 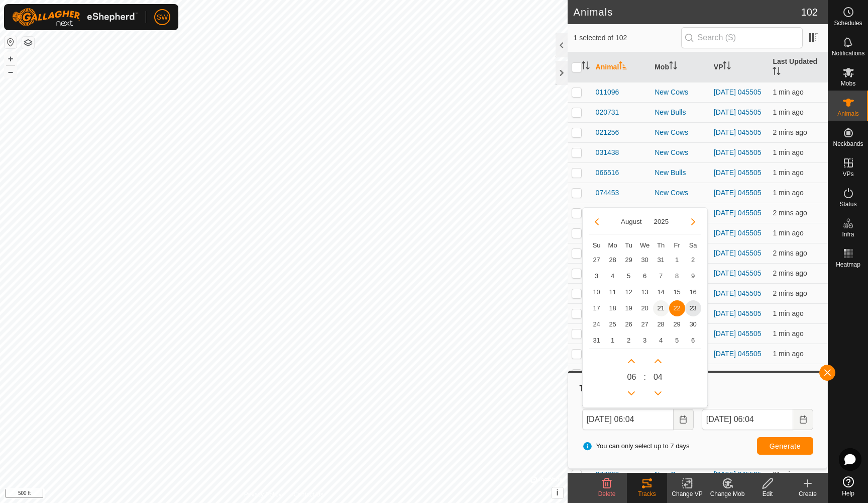 What do you see at coordinates (677, 340) in the screenshot?
I see `td: 5` at bounding box center [677, 340].